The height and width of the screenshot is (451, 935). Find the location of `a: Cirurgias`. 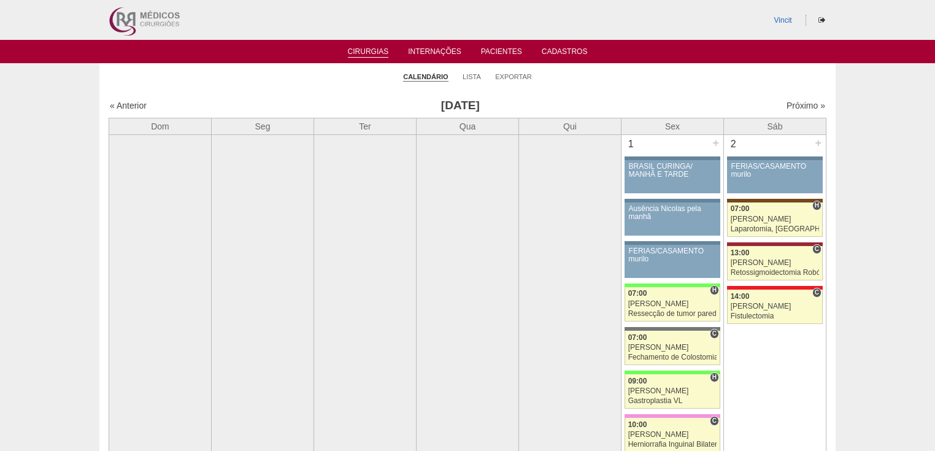

a: Cirurgias is located at coordinates (368, 52).